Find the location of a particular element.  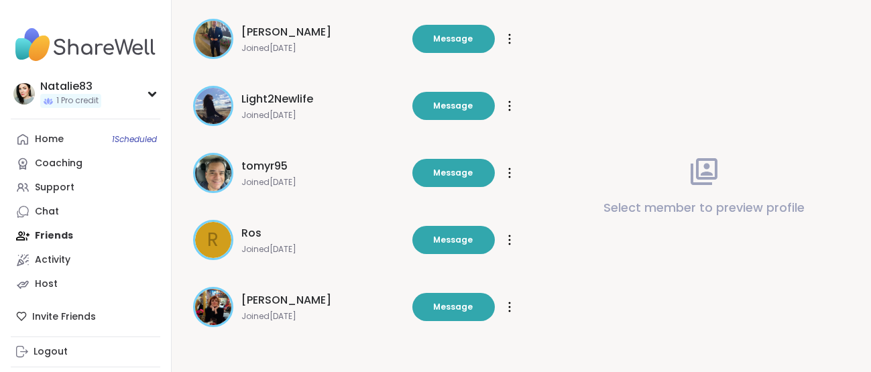

div: Invite Friends is located at coordinates (85, 316).